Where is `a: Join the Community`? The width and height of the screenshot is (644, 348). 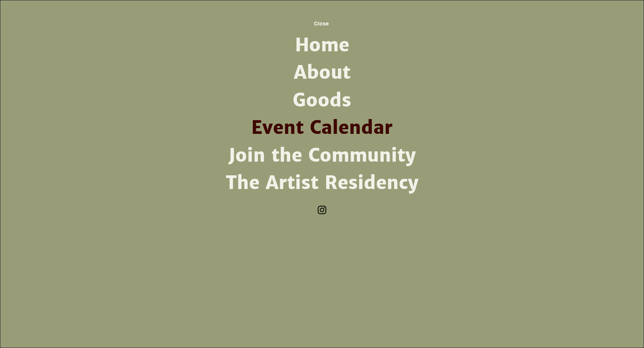
a: Join the Community is located at coordinates (322, 156).